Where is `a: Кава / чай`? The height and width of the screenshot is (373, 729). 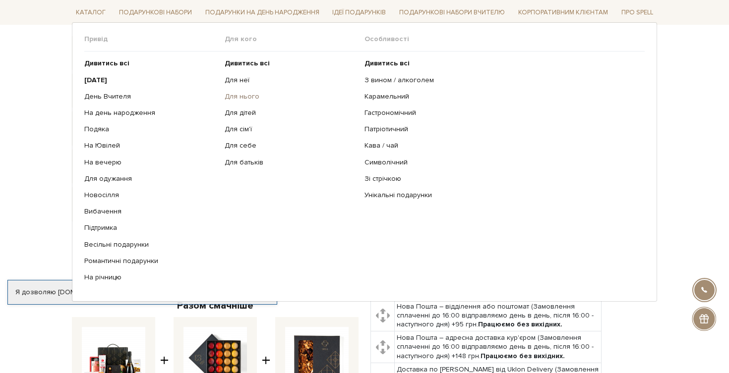 a: Кава / чай is located at coordinates (501, 146).